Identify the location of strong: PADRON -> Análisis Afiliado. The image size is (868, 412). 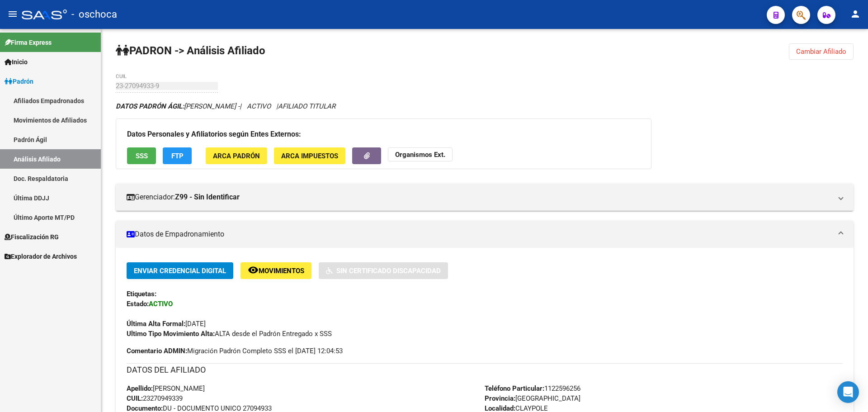
(190, 51).